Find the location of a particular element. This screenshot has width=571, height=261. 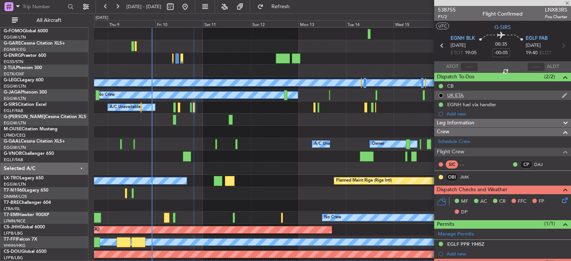

span: Pos Charter is located at coordinates (556, 17).